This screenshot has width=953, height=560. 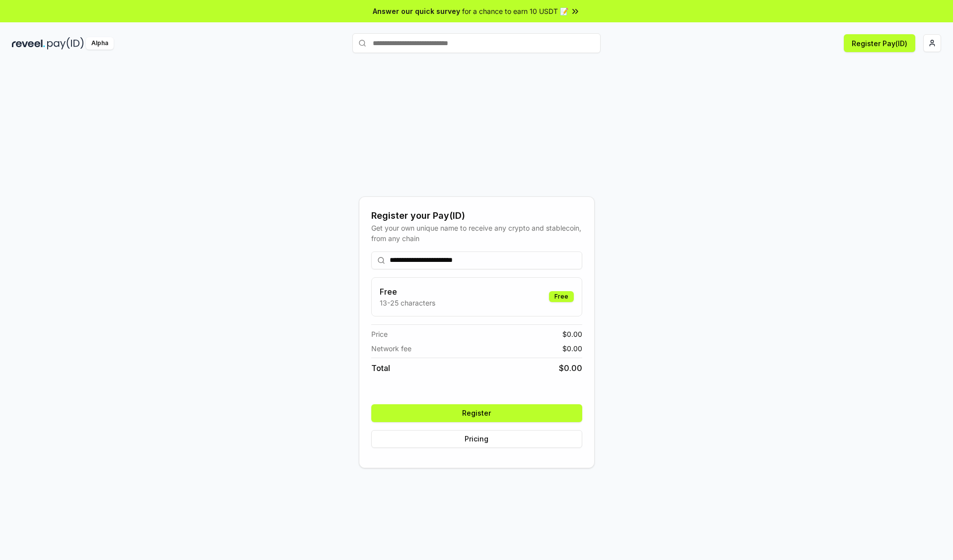 What do you see at coordinates (407, 292) in the screenshot?
I see `h3: Free` at bounding box center [407, 292].